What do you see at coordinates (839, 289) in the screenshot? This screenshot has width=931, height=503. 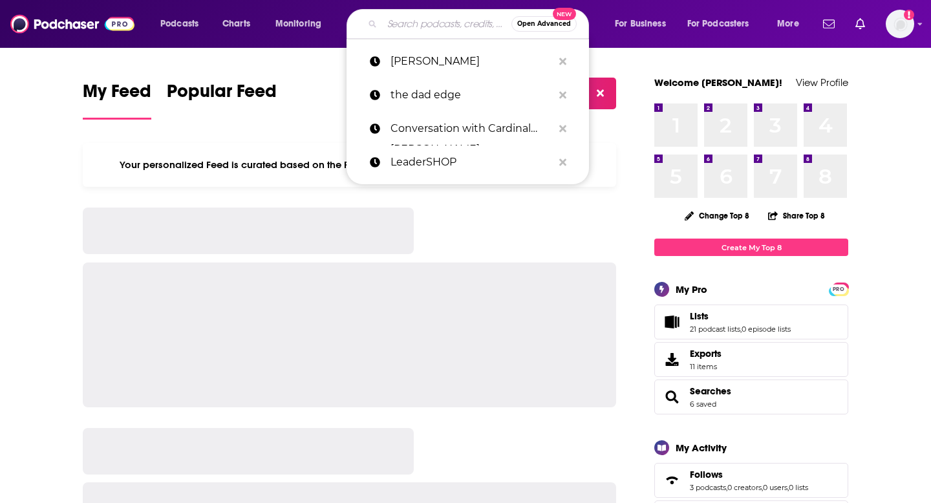 I see `span: PRO` at bounding box center [839, 289].